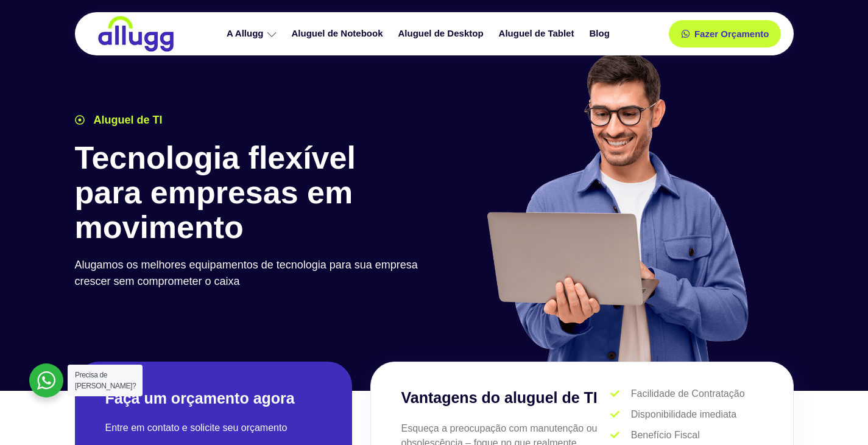 This screenshot has height=445, width=868. Describe the element at coordinates (213, 399) in the screenshot. I see `h2: Faça um orçamento agora` at that location.